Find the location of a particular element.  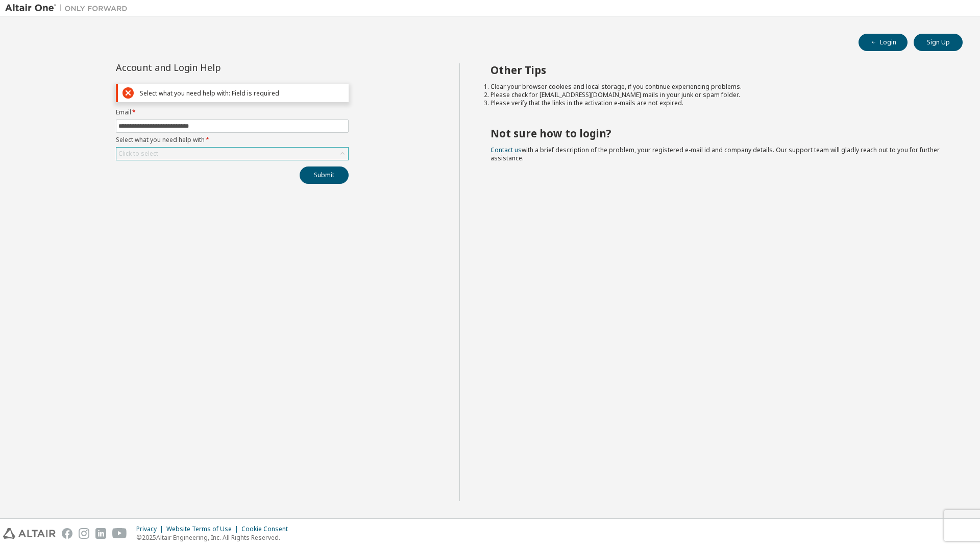

img: linkedin.svg is located at coordinates (100, 533).